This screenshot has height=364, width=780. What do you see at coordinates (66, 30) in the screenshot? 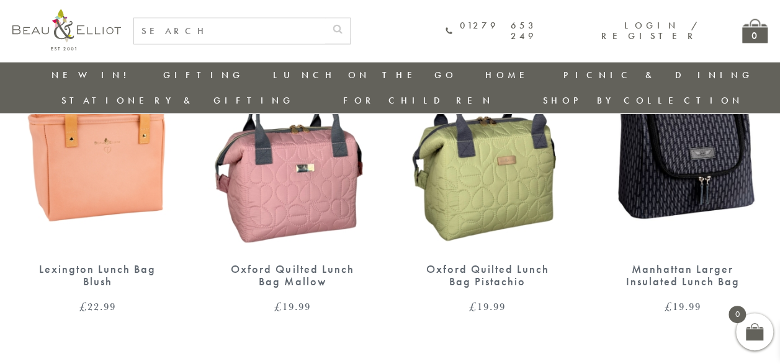
I see `img: logo` at bounding box center [66, 30].